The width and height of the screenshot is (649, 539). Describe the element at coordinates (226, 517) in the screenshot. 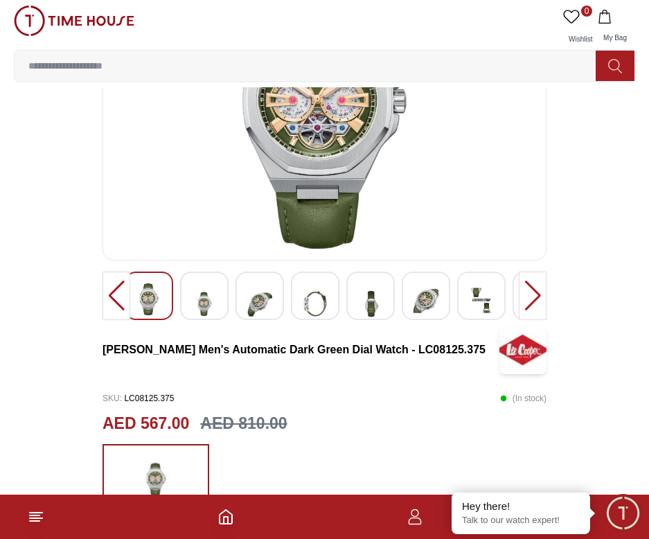

I see `a: Home` at that location.